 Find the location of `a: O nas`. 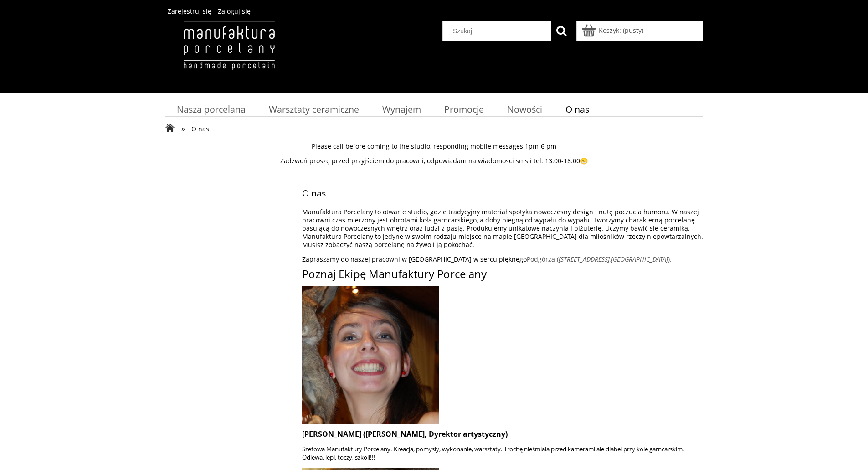

a: O nas is located at coordinates (577, 109).